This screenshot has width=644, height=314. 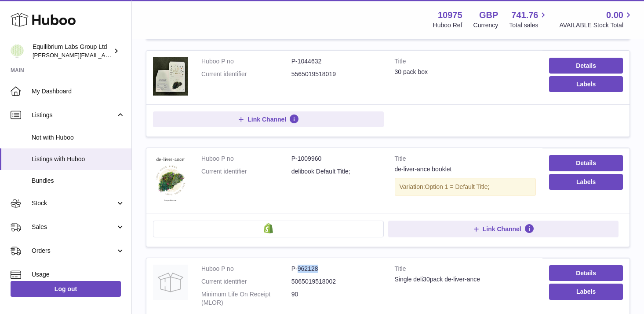 I want to click on img: de-liver-ance booklet, so click(x=171, y=180).